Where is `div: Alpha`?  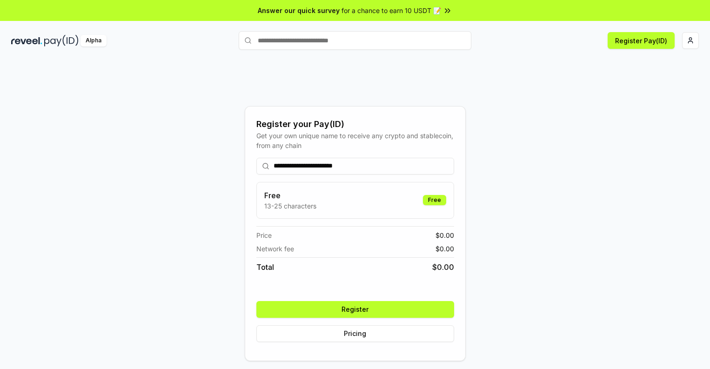 div: Alpha is located at coordinates (94, 40).